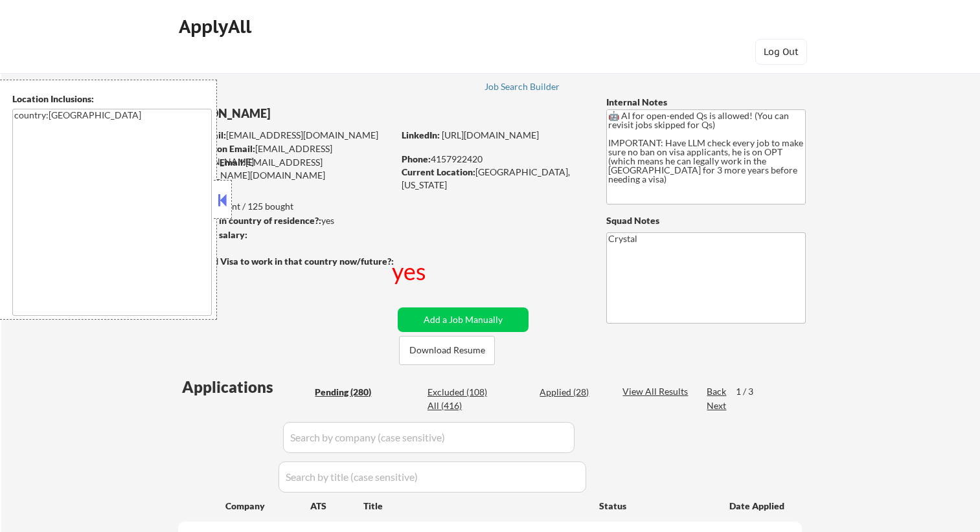 The width and height of the screenshot is (980, 532). What do you see at coordinates (522, 88) in the screenshot?
I see `a: Job Search Builder` at bounding box center [522, 88].